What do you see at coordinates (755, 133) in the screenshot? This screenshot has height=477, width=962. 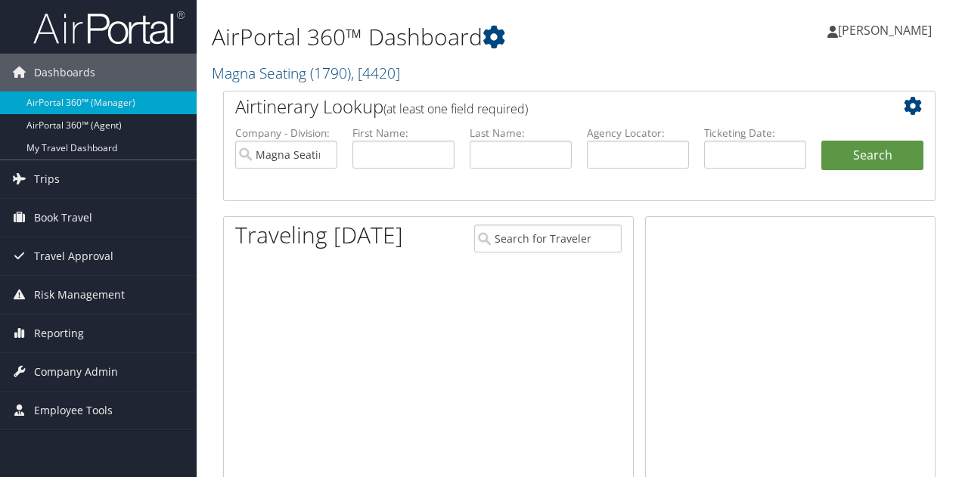 I see `label: Ticketing Date:` at bounding box center [755, 133].